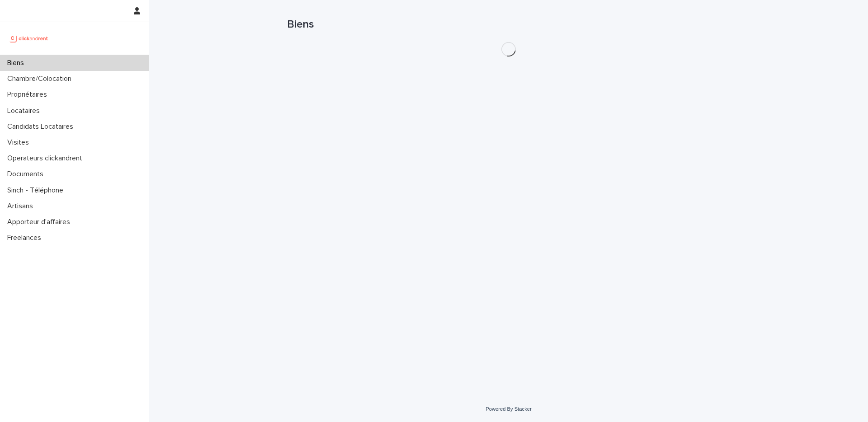 The width and height of the screenshot is (868, 422). I want to click on p: Operateurs clickandrent, so click(47, 158).